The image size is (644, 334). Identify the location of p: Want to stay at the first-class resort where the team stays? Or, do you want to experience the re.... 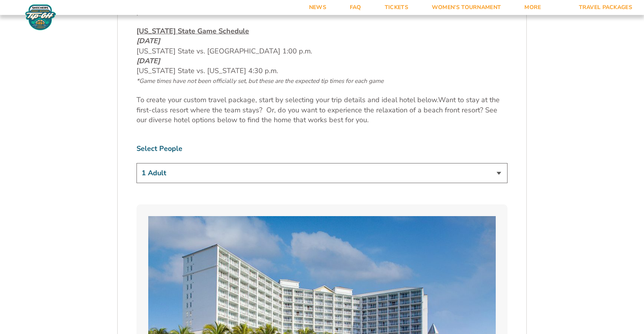
(322, 110).